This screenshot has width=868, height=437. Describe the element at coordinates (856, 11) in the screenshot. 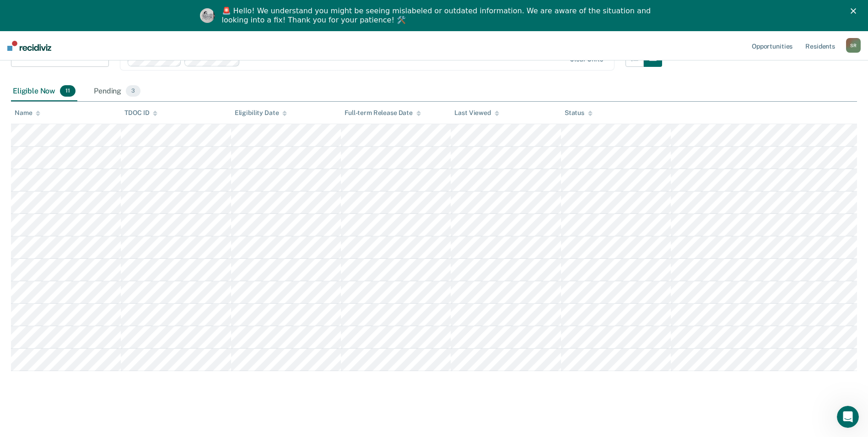

I see `div: Close` at that location.